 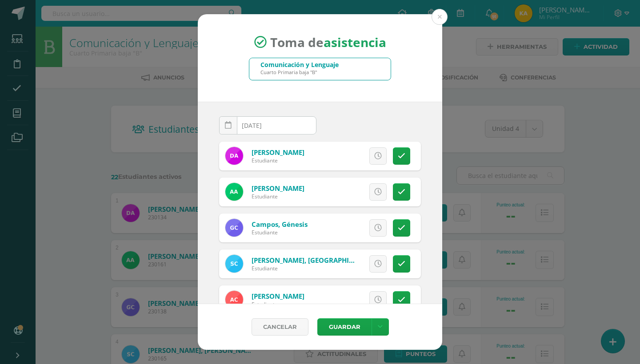 What do you see at coordinates (320, 69) in the screenshot?
I see `input: Busca un grado o sección aquí...` at bounding box center [320, 69].